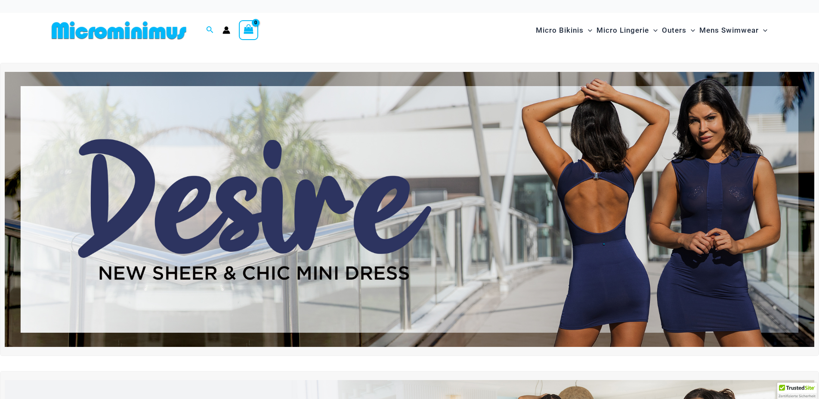  What do you see at coordinates (559, 30) in the screenshot?
I see `span: Micro Bikinis` at bounding box center [559, 30].